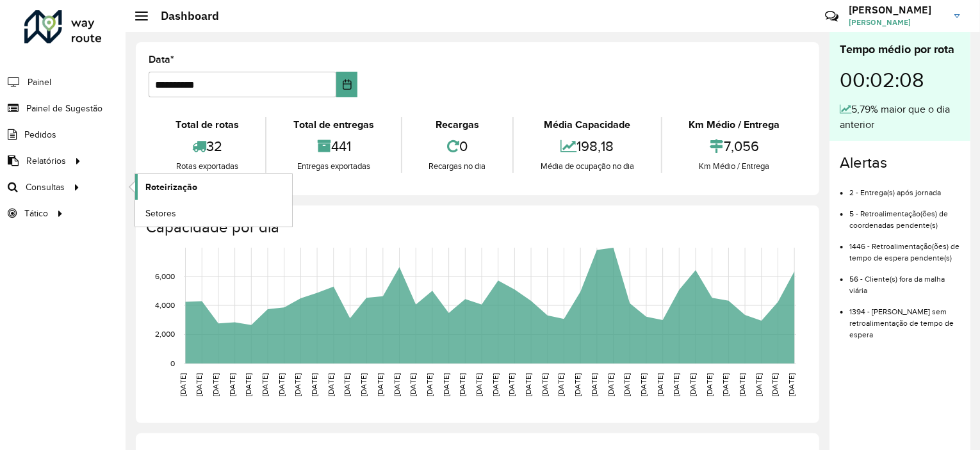 Image resolution: width=980 pixels, height=450 pixels. Describe the element at coordinates (900, 117) in the screenshot. I see `div: 5,79% maior que o dia anterior` at that location.